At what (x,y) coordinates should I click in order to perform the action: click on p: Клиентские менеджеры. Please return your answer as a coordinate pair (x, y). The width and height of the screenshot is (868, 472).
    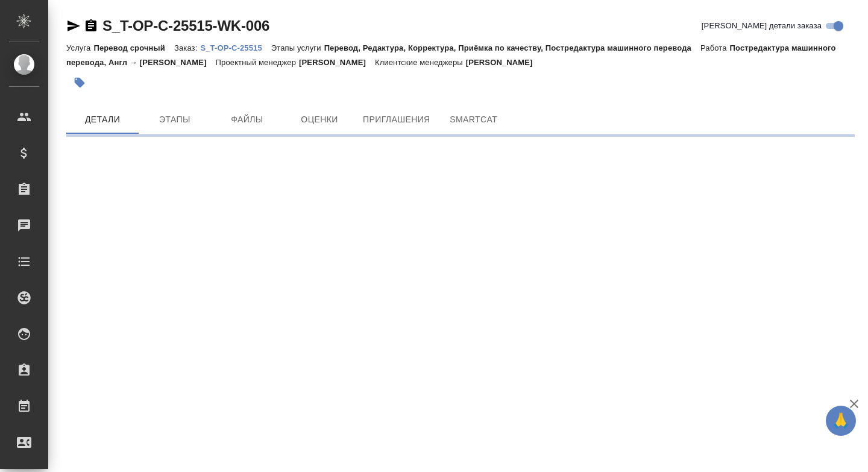
    Looking at the image, I should click on (420, 62).